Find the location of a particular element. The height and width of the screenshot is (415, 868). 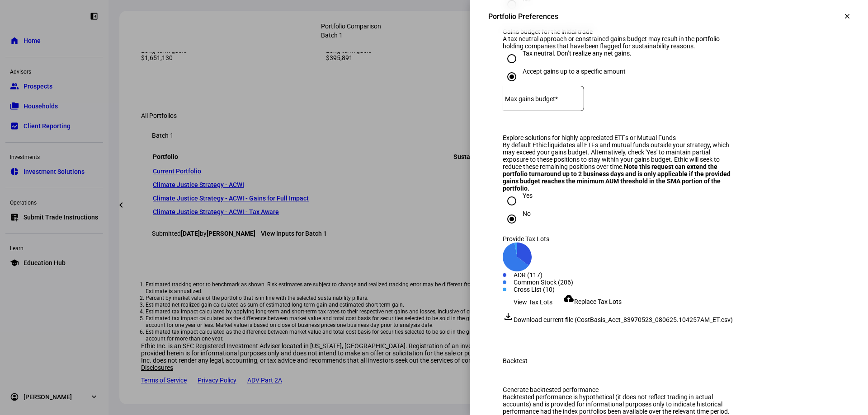

div: Generate backtested performance is located at coordinates (619, 390).